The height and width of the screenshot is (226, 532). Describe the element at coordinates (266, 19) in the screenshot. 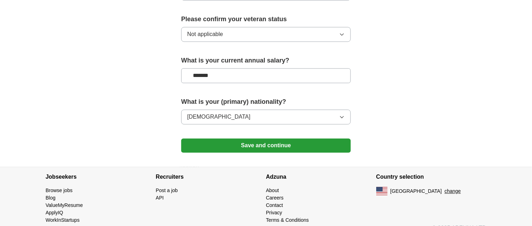

I see `label: Please confirm your veteran status` at that location.